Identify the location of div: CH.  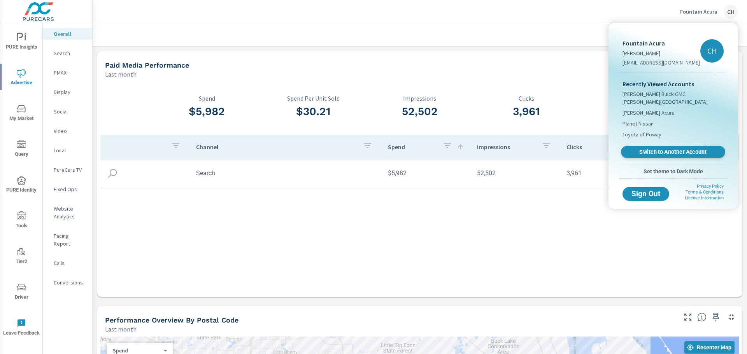
(712, 51).